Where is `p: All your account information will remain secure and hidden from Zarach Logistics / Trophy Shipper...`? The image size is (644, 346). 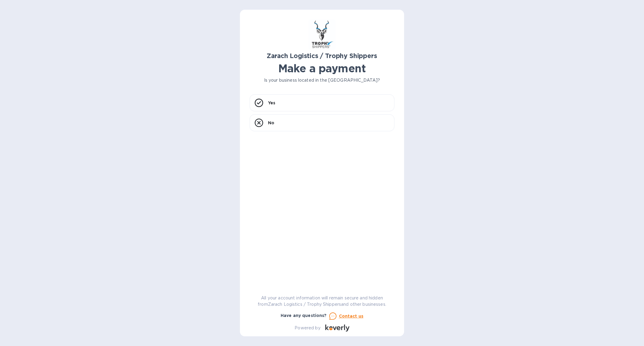
p: All your account information will remain secure and hidden from Zarach Logistics / Trophy Shipper... is located at coordinates (322, 301).